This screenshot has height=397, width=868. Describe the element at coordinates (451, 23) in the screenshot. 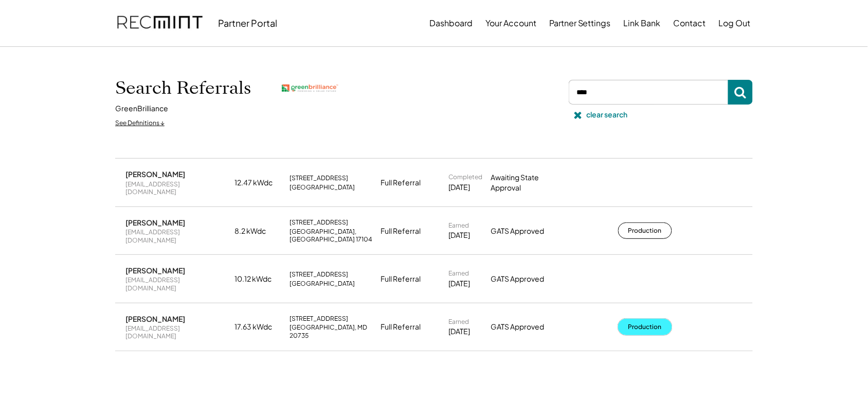

I see `button: Dashboard` at that location.